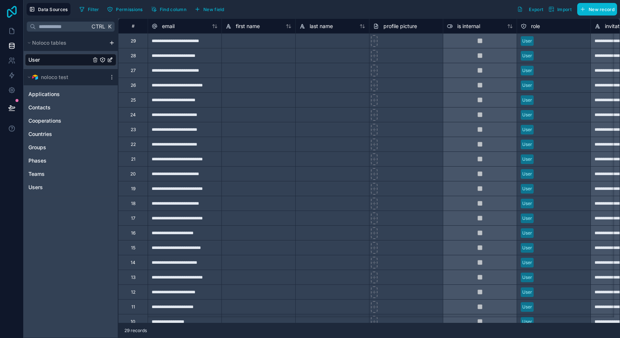 The image size is (620, 338). What do you see at coordinates (536, 9) in the screenshot?
I see `span: Export` at bounding box center [536, 9].